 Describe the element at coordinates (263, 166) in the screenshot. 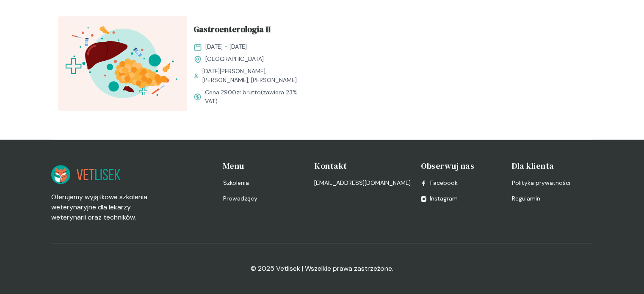

I see `h4: Menu` at that location.